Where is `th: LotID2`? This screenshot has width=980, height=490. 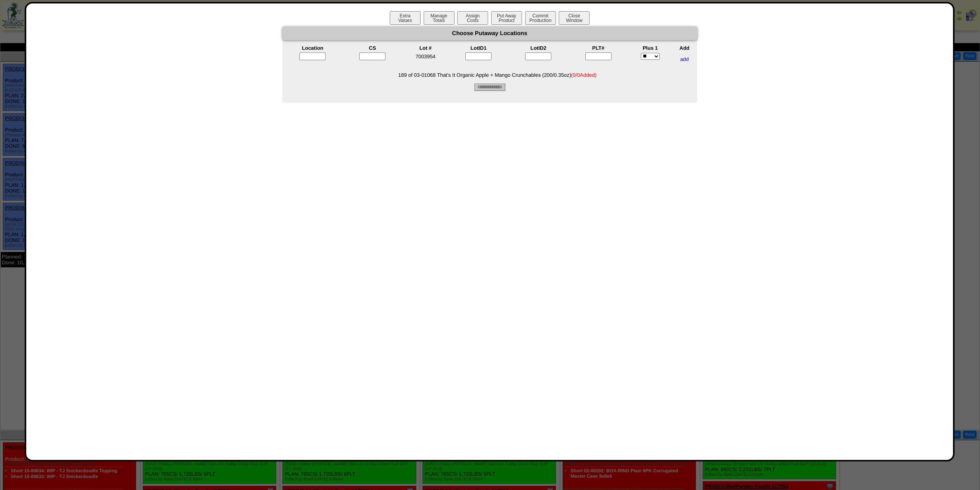
th: LotID2 is located at coordinates (538, 48).